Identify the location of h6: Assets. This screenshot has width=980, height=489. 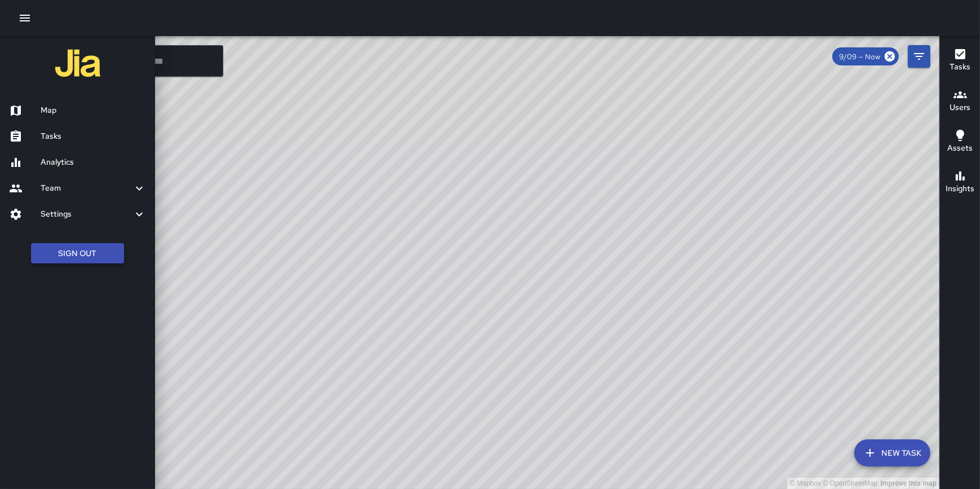
(959, 148).